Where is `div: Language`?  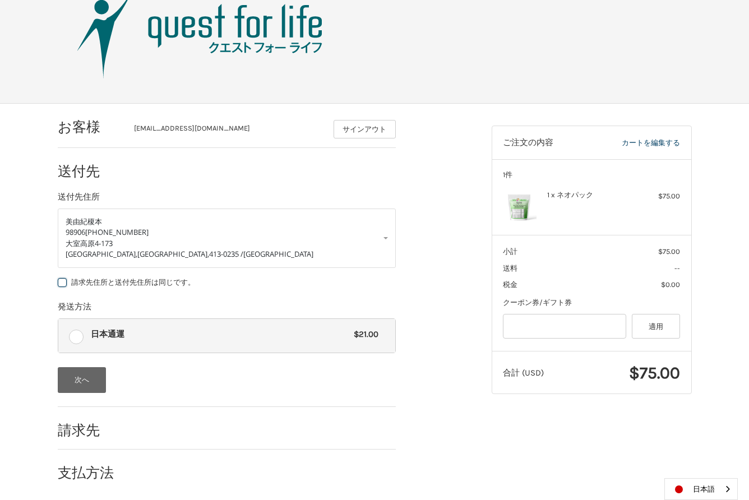 div: Language is located at coordinates (701, 489).